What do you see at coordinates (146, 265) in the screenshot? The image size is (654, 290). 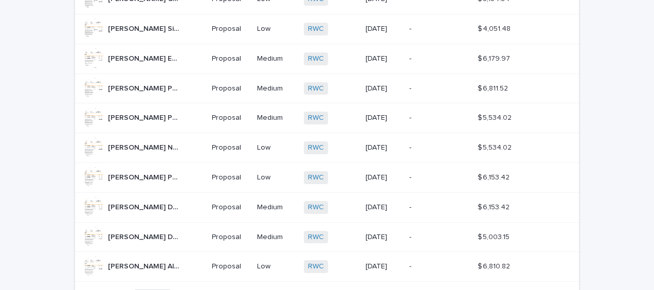 I see `p: Jaime Alcozer_SO7950A_2025-07-28` at bounding box center [146, 265].